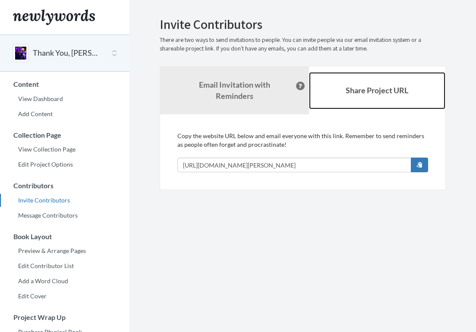  I want to click on p: There are two ways to send invitations to people. You can invite people via our email invitation ..., so click(302, 44).